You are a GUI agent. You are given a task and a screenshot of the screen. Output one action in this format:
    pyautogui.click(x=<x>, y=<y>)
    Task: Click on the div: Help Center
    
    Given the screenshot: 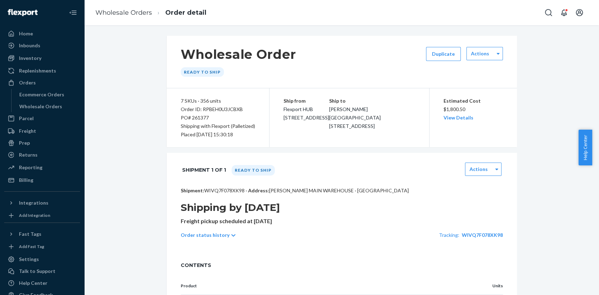 What is the action you would take?
    pyautogui.click(x=33, y=283)
    